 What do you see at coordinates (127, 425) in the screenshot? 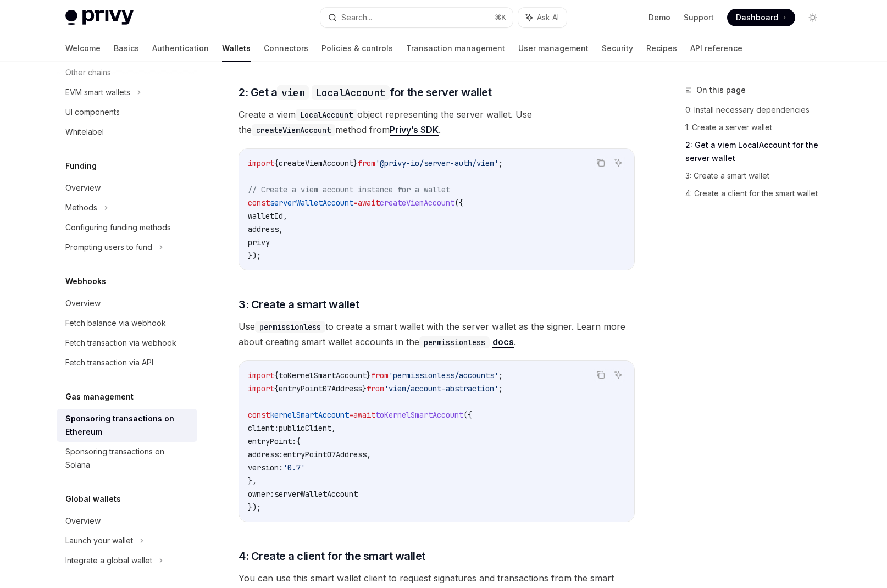
I see `a: Sponsoring transactions on Ethereum` at bounding box center [127, 425].